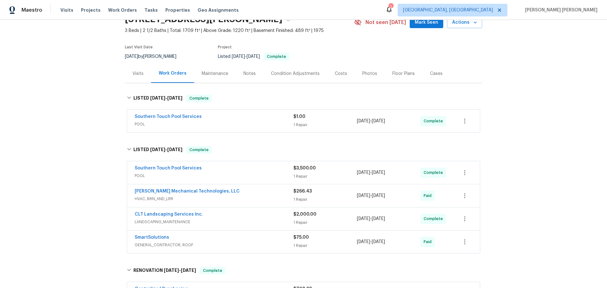  What do you see at coordinates (138, 74) in the screenshot?
I see `div: Visits` at bounding box center [138, 74].